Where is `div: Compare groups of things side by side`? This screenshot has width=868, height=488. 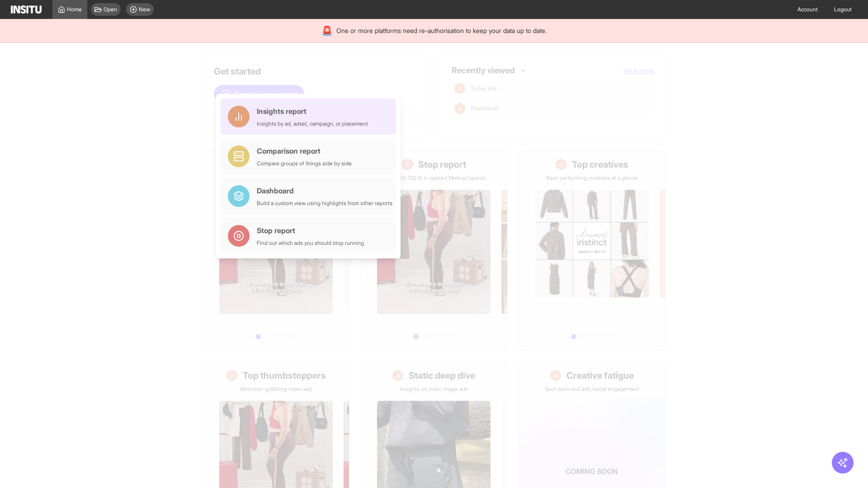 div: Compare groups of things side by side is located at coordinates (305, 164).